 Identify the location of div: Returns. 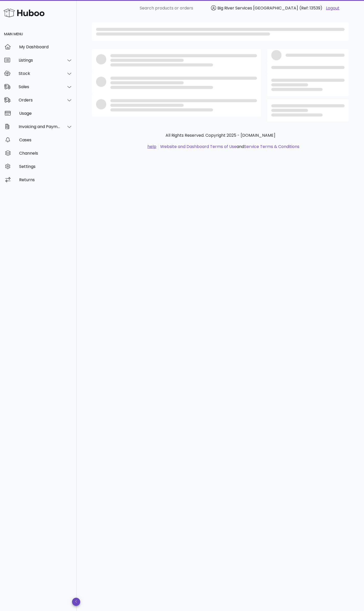
(46, 179).